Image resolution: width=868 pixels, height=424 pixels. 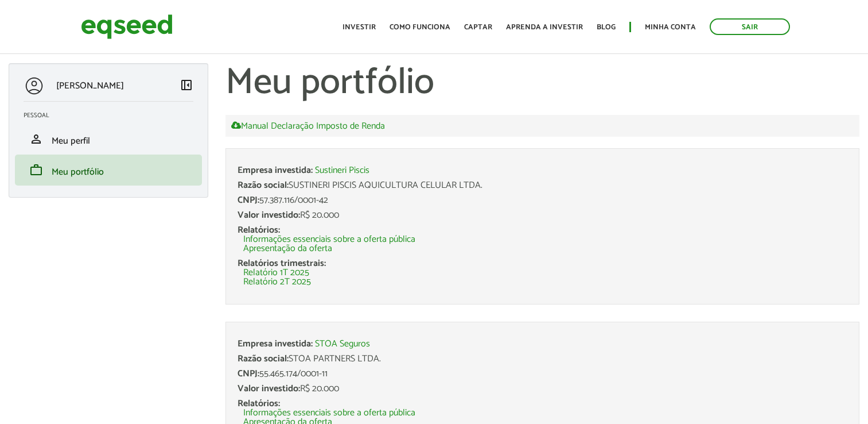 I want to click on a: Sustineri Piscis, so click(x=342, y=170).